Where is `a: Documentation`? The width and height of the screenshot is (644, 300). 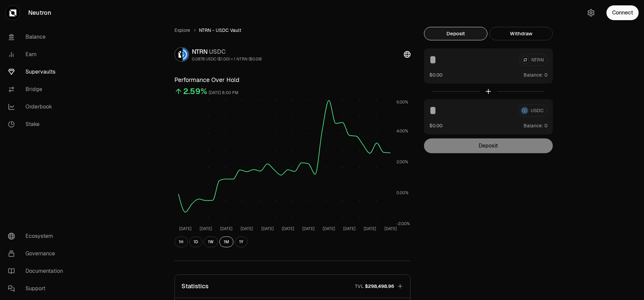 a: Documentation is located at coordinates (37, 271).